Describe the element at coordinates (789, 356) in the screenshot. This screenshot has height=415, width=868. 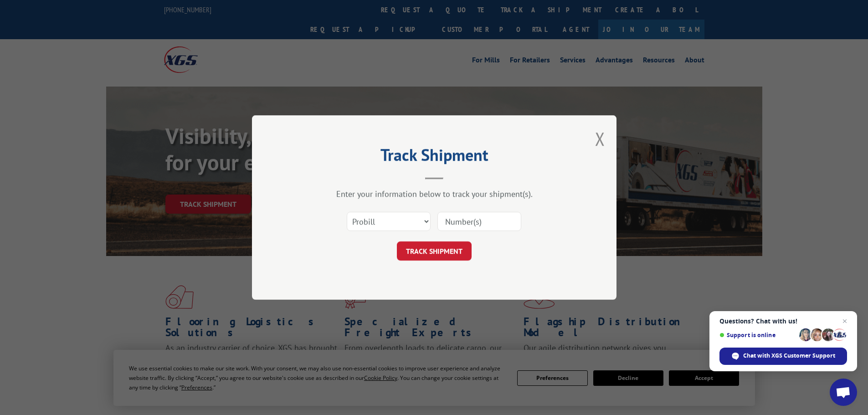
I see `span: Chat with XGS Customer Support` at that location.